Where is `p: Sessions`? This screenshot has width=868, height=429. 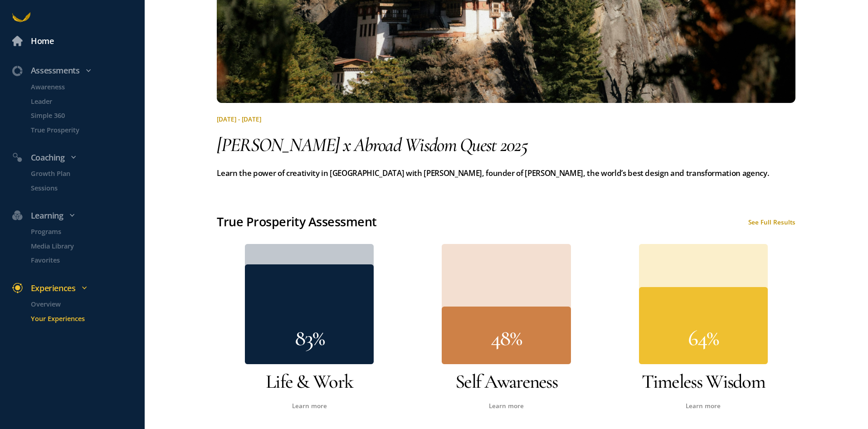
p: Sessions is located at coordinates (86, 187).